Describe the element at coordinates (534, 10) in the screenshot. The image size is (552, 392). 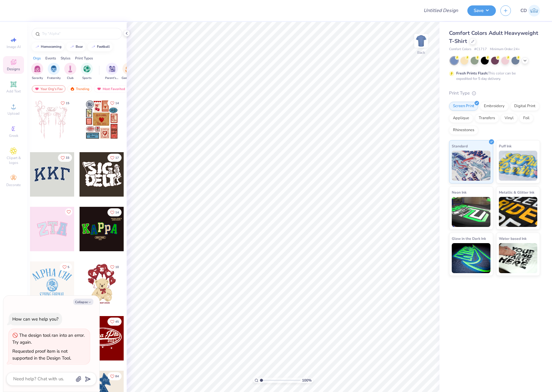
I see `img: Cedric Diasanta` at that location.